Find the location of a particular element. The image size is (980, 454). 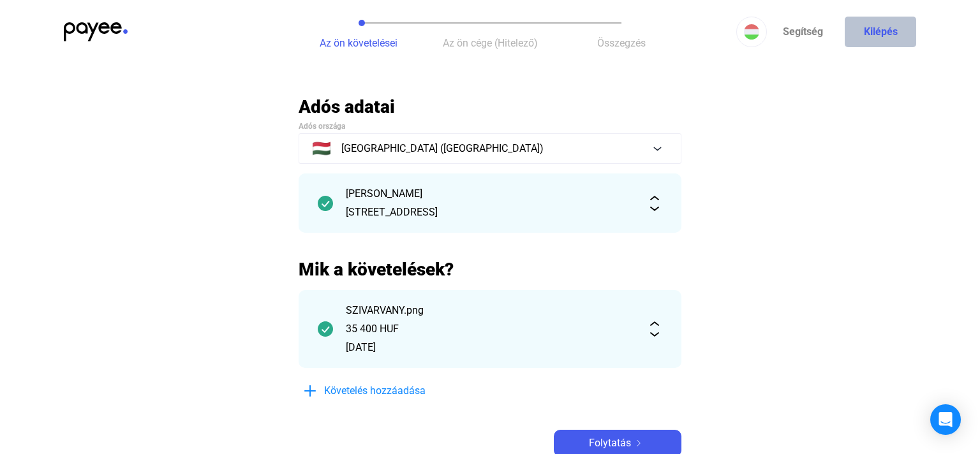

img: plus-blue is located at coordinates (310, 391).